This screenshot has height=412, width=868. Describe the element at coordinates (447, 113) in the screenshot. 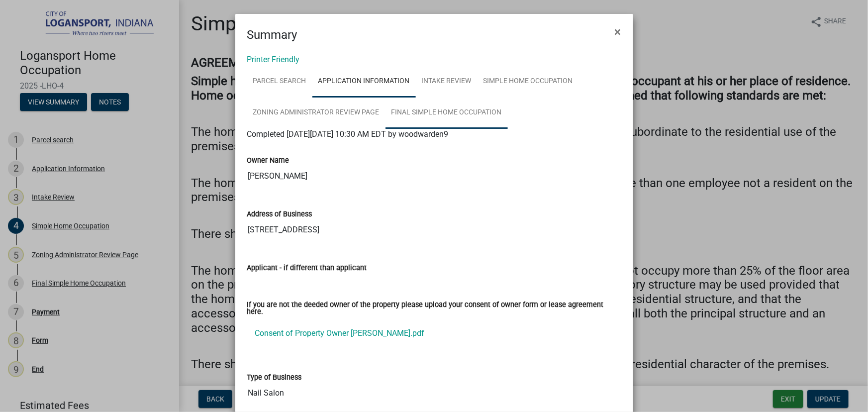

I see `a: Final Simple Home Occupation` at that location.